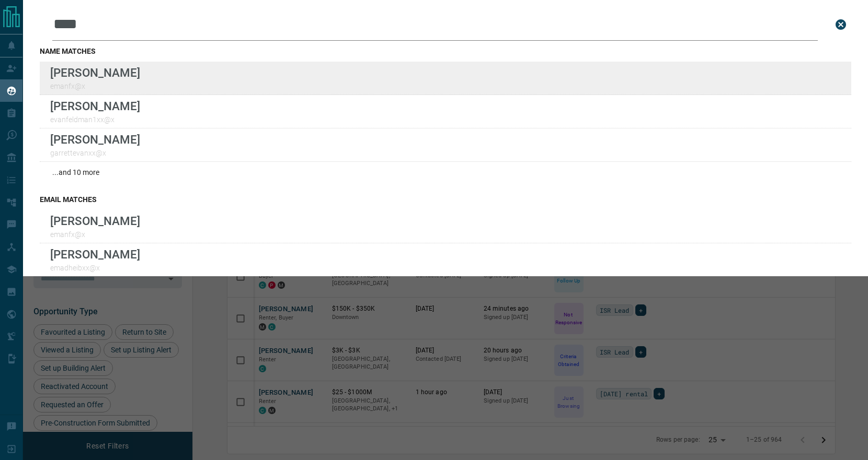  What do you see at coordinates (445, 51) in the screenshot?
I see `h3: name matches` at bounding box center [445, 51].